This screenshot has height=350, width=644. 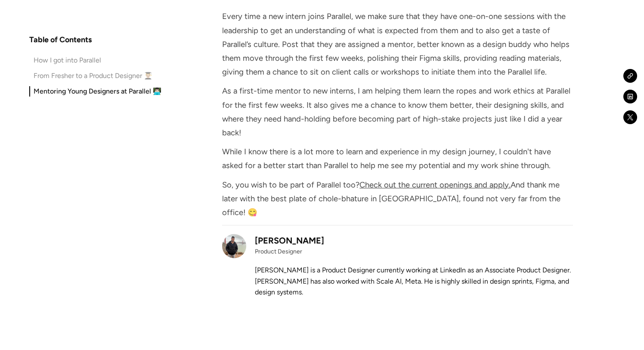 I want to click on p: Every time a new intern joins Parallel, we make sure that they have one-on-one sessions with the ..., so click(x=397, y=44).